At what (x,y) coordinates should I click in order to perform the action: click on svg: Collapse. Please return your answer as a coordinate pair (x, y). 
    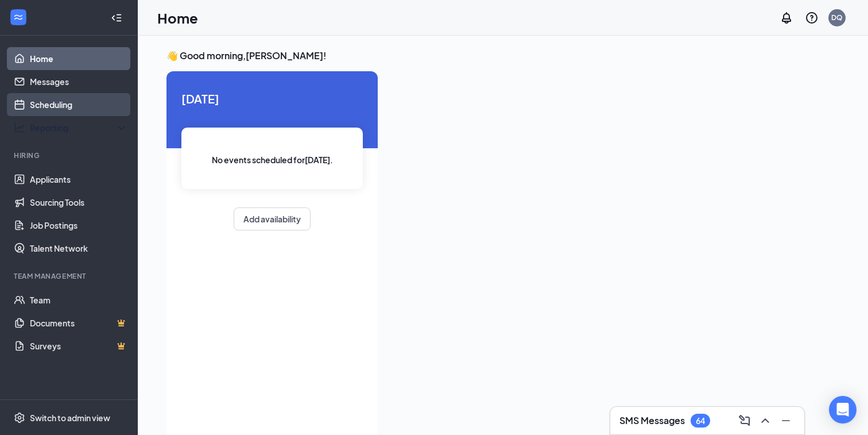
    Looking at the image, I should click on (117, 18).